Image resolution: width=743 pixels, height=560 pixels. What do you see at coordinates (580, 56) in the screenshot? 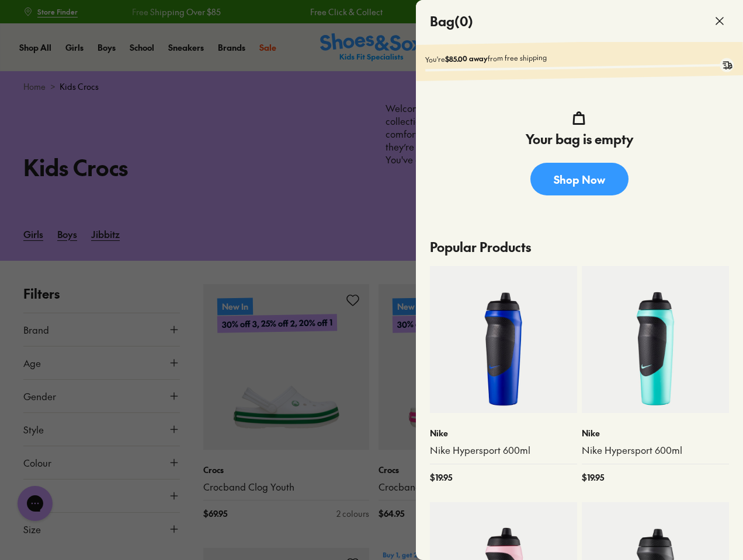
I see `p: You're from free shipping` at bounding box center [580, 56].